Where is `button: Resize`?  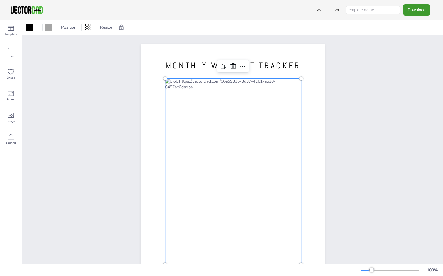 button: Resize is located at coordinates (106, 27).